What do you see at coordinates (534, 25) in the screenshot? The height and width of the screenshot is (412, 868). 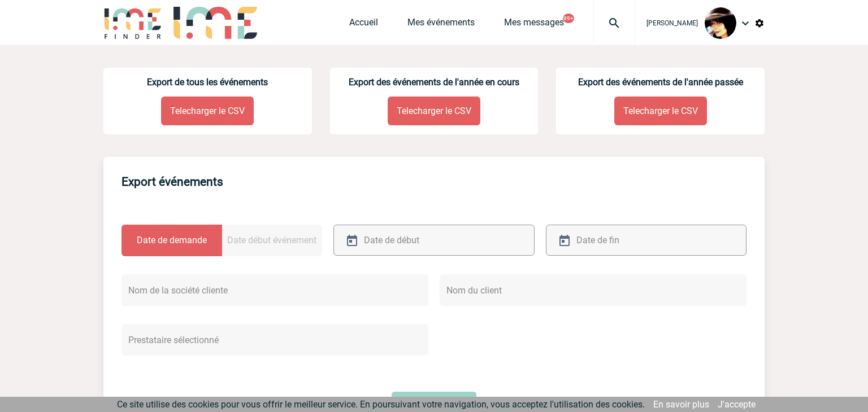 I see `a: Mes messages` at bounding box center [534, 25].